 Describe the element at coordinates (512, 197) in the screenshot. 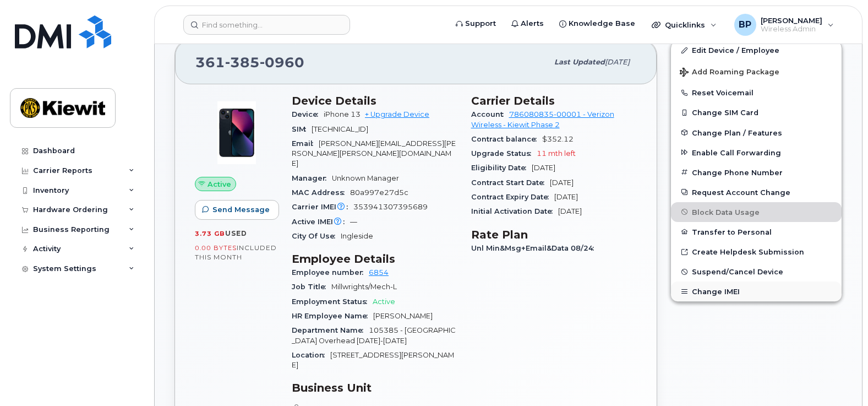

I see `span: Contract Expiry Date` at that location.